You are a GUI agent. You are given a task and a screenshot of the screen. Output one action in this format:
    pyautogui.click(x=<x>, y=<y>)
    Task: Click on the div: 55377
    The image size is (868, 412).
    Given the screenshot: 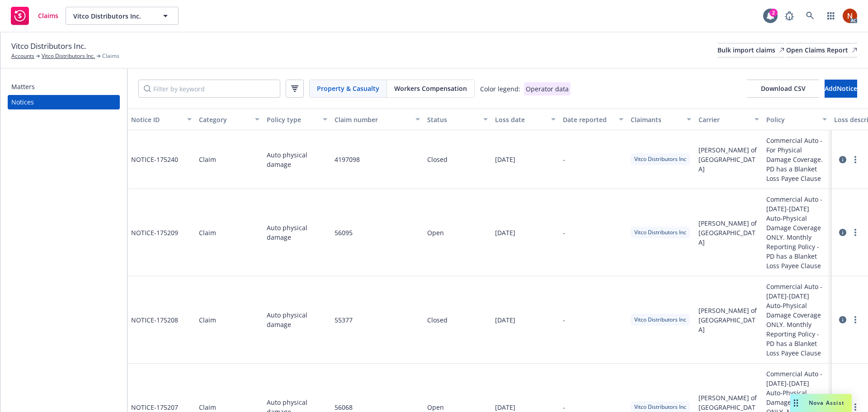 What is the action you would take?
    pyautogui.click(x=344, y=320)
    